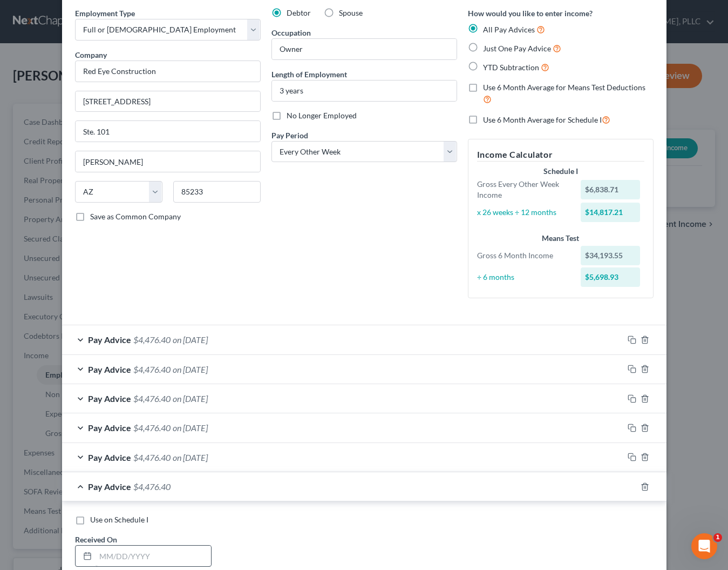  Describe the element at coordinates (322, 115) in the screenshot. I see `span: No Longer Employed` at that location.